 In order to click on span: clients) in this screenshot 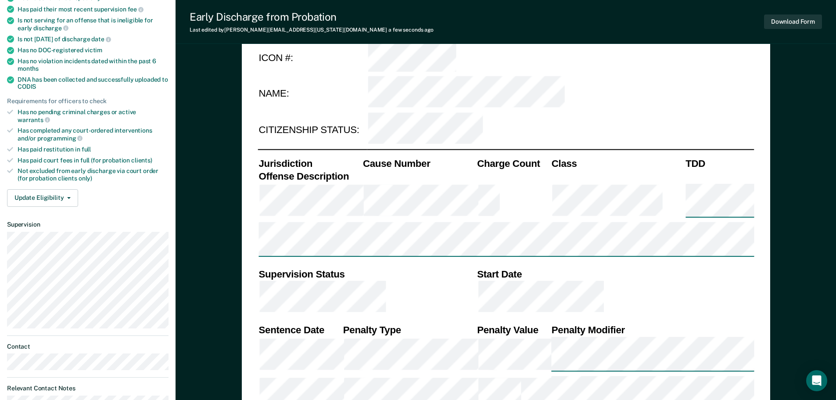, I will do `click(142, 160)`.